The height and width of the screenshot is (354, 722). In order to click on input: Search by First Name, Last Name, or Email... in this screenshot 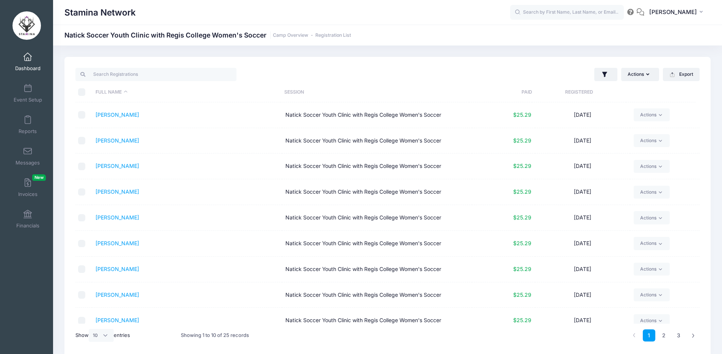, I will do `click(567, 13)`.